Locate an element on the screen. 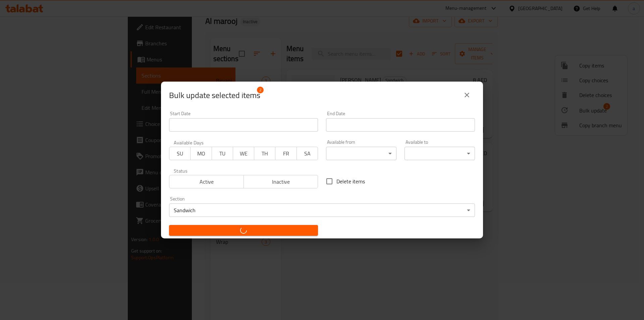 The image size is (644, 320). span: Active is located at coordinates (206, 181).